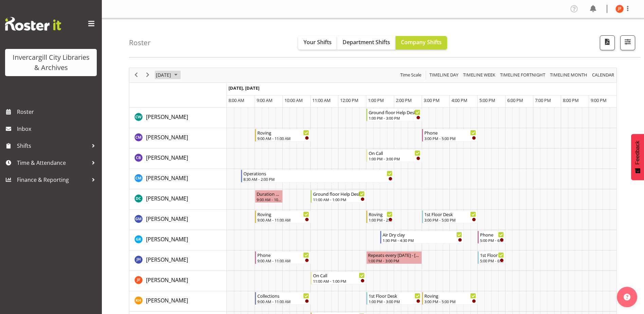 The image size is (644, 314). What do you see at coordinates (317, 176) in the screenshot?
I see `div: Cindy Mulrooney"s event - Operations Begin From Wednesday, October 1, 2025 at 8:30:00 AM GMT+13:0...` at bounding box center [317, 176].